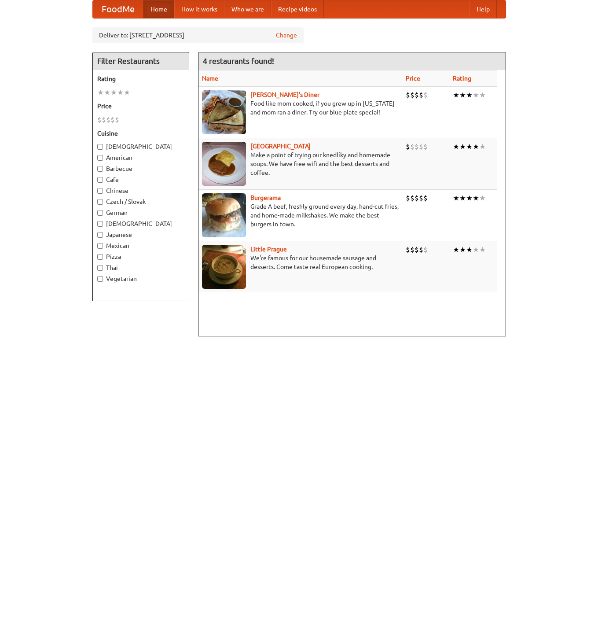  I want to click on h5: Cuisine, so click(141, 133).